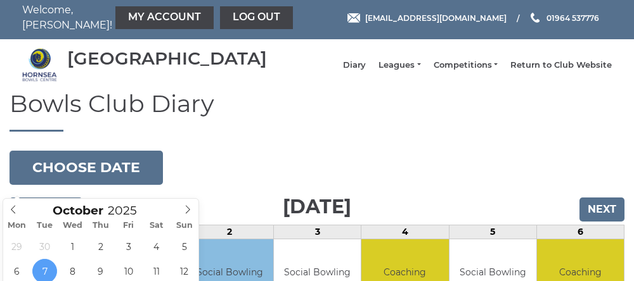  I want to click on a: Return to Club Website, so click(561, 65).